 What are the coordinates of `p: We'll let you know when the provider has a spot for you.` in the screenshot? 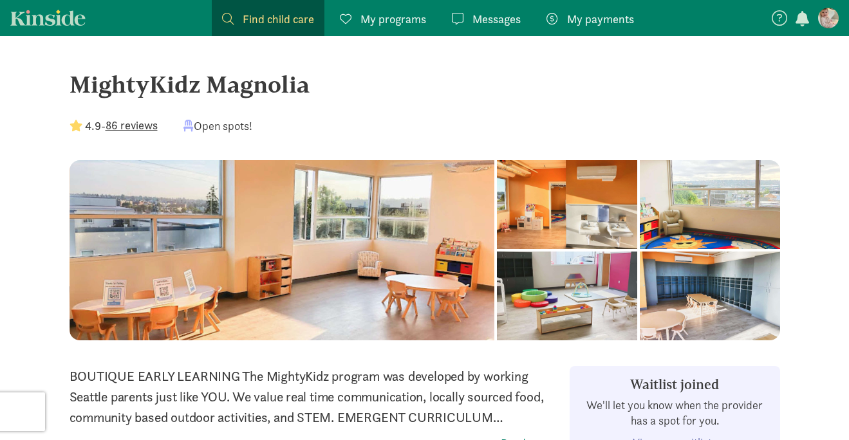 It's located at (674, 413).